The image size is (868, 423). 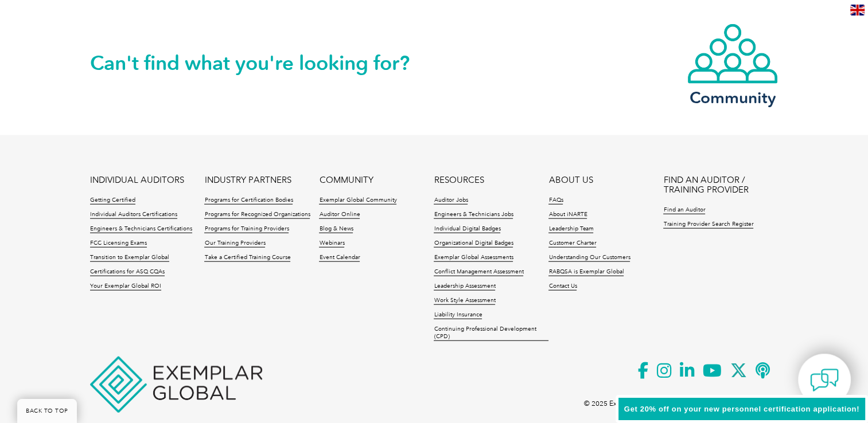 What do you see at coordinates (570, 180) in the screenshot?
I see `a: ABOUT US` at bounding box center [570, 180].